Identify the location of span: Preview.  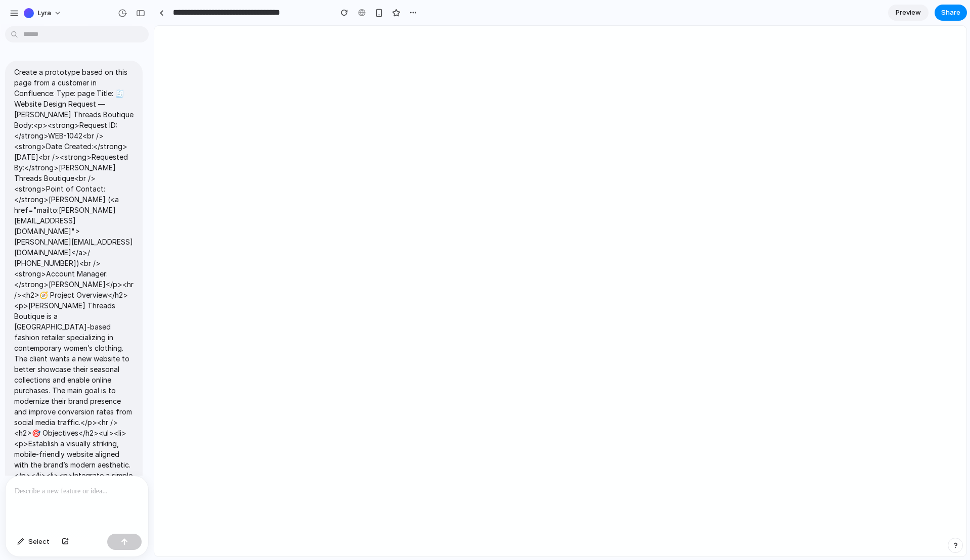
(909, 13).